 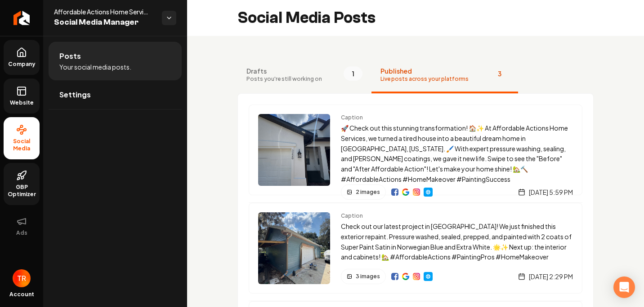 I want to click on span: Account, so click(x=22, y=295).